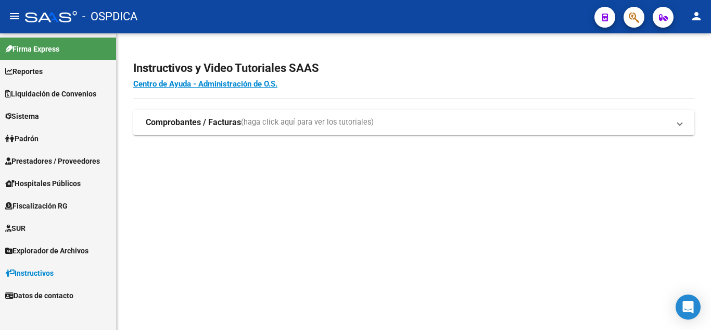  What do you see at coordinates (15, 228) in the screenshot?
I see `span: SUR` at bounding box center [15, 228].